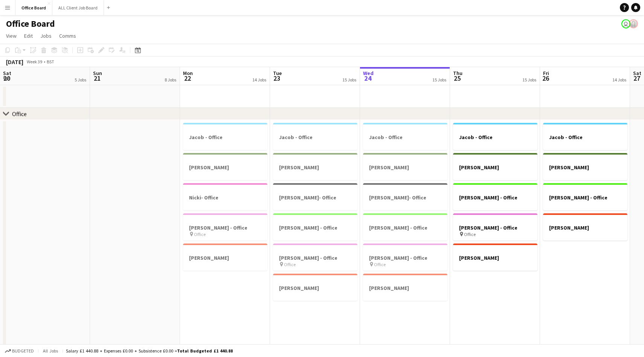 This screenshot has width=644, height=357. What do you see at coordinates (78, 7) in the screenshot?
I see `button: ALL Client Job Board` at bounding box center [78, 7].